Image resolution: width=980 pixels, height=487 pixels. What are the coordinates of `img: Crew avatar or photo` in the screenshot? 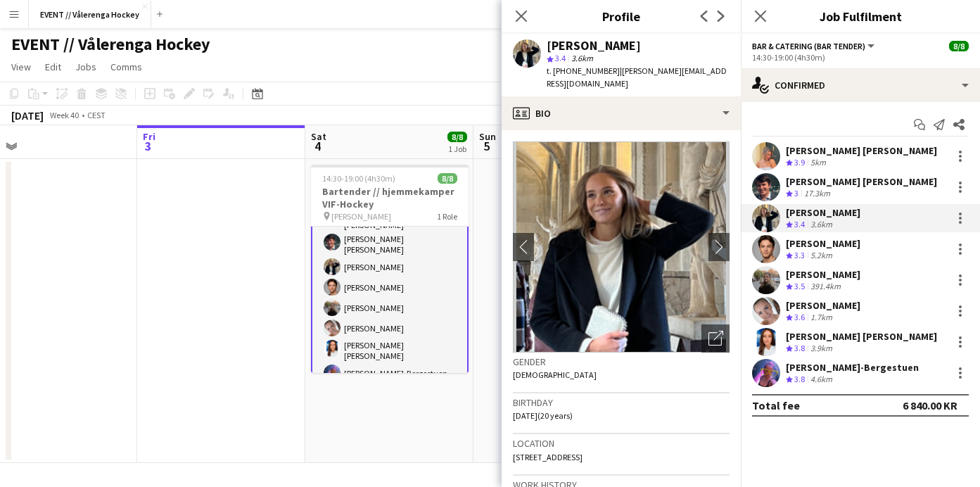 It's located at (622, 247).